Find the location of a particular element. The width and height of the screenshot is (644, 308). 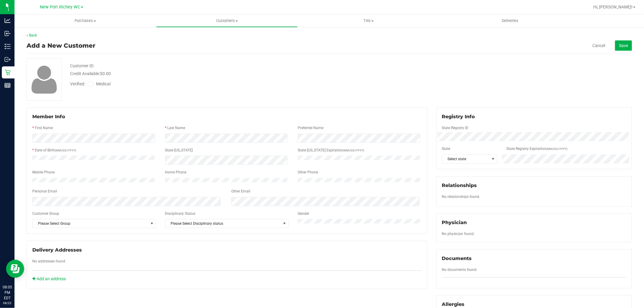

label: Mobile Phone is located at coordinates (44, 172).